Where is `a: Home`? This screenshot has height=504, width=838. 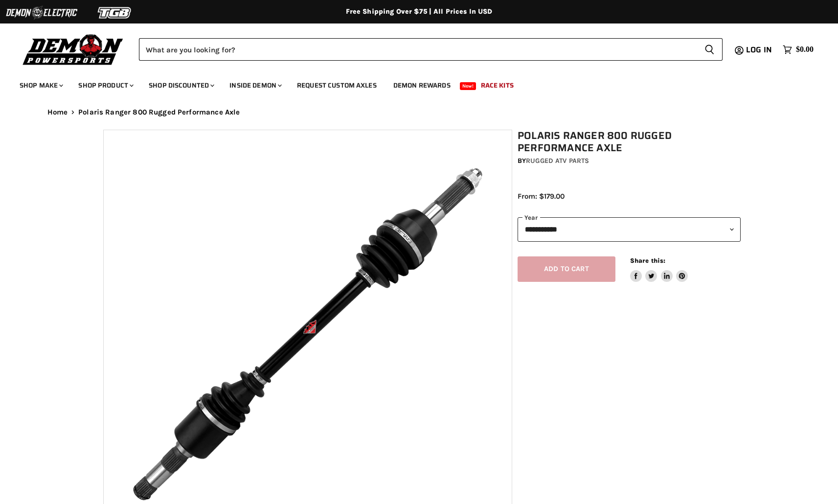 a: Home is located at coordinates (58, 113).